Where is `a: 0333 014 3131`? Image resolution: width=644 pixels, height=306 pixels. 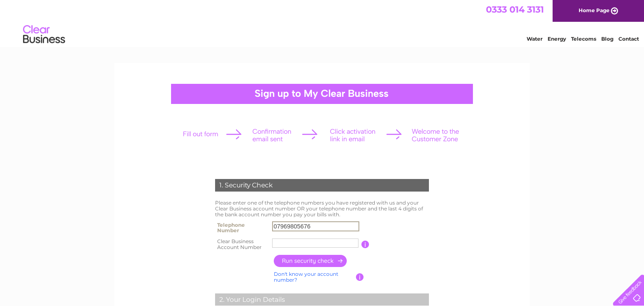 a: 0333 014 3131 is located at coordinates (515, 9).